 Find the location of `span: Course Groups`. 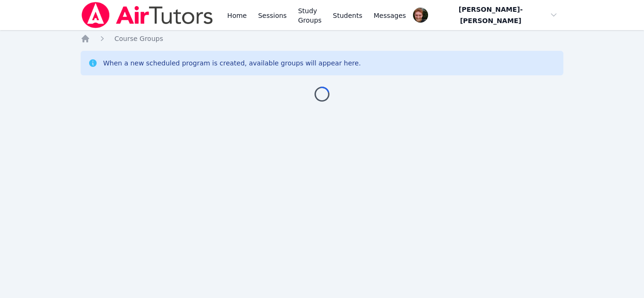

span: Course Groups is located at coordinates (139, 38).